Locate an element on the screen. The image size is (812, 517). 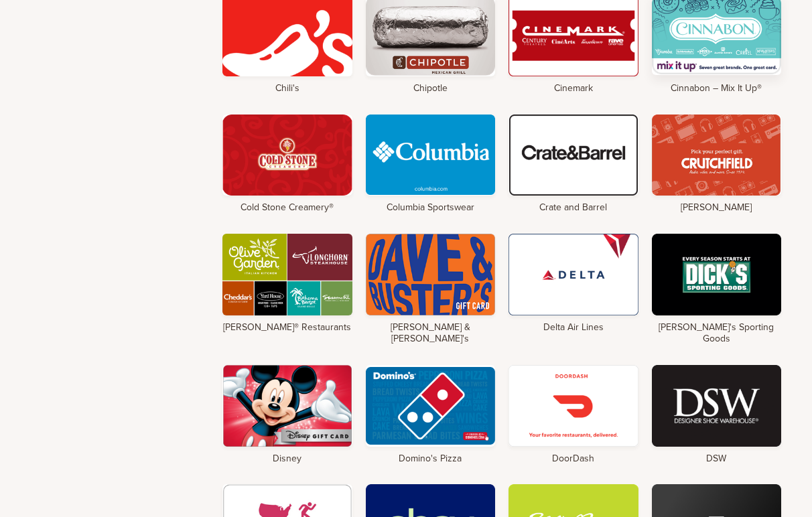
h4: Cinnabon – Mix It Up® is located at coordinates (717, 89).